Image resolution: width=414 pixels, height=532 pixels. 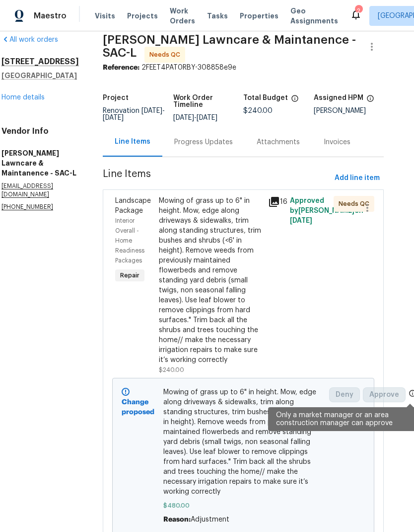 What do you see at coordinates (210, 281) in the screenshot?
I see `div: Mowing of grass up to 6" in height. Mow, edge along driveways & sidewalks, trim along standing st...` at bounding box center [210, 281].